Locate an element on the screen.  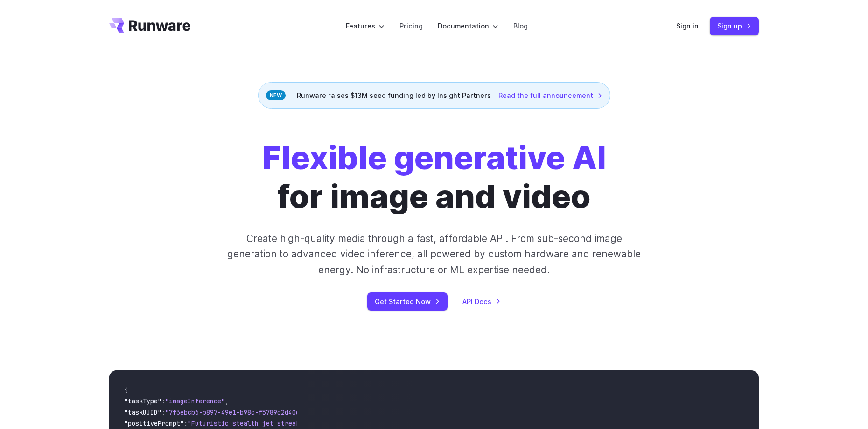
label: Features is located at coordinates (365, 26).